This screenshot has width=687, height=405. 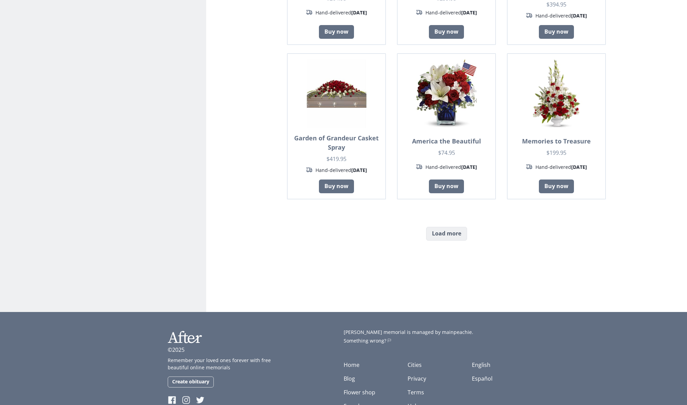 I want to click on a: English, so click(x=481, y=365).